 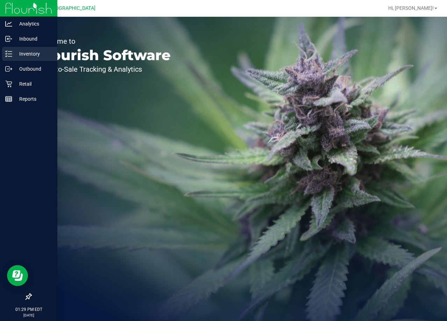 What do you see at coordinates (104, 69) in the screenshot?
I see `p: Seed-to-Sale Tracking & Analytics` at bounding box center [104, 69].